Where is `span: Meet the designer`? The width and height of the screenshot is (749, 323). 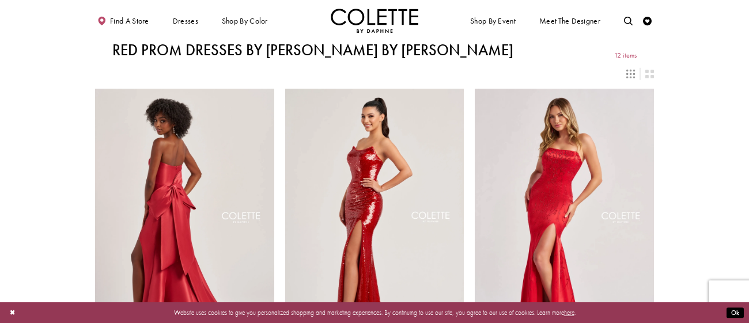
span: Meet the designer is located at coordinates (570, 21).